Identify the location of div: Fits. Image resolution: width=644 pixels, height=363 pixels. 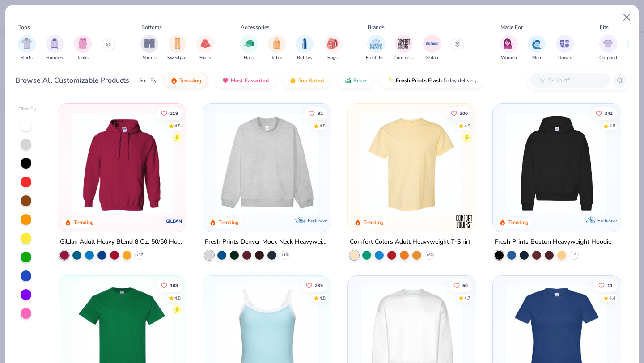
(604, 27).